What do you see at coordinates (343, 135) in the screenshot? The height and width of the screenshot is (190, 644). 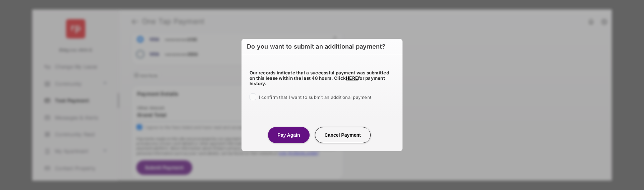 I see `button: Cancel Payment` at bounding box center [343, 135].